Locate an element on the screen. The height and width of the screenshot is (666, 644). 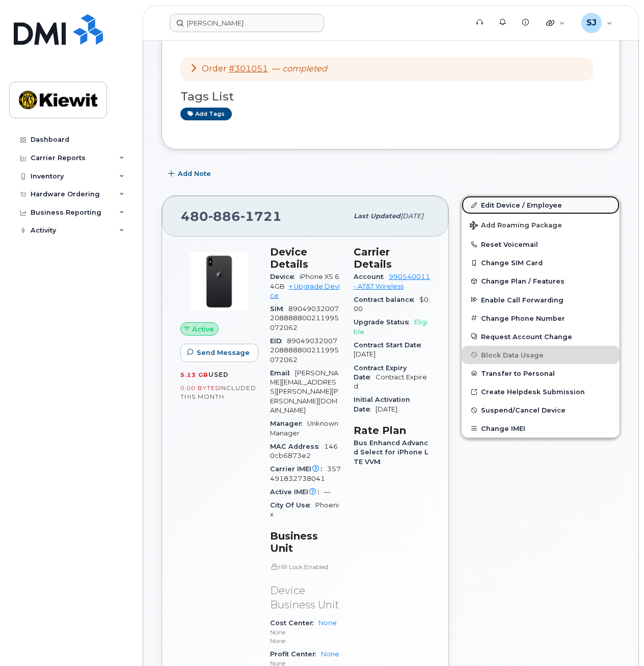
span: Email is located at coordinates (282, 373).